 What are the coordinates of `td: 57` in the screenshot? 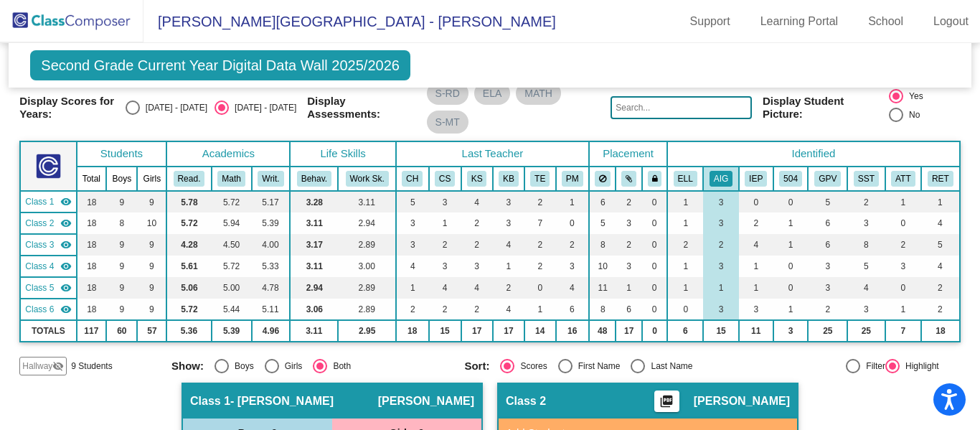 It's located at (151, 331).